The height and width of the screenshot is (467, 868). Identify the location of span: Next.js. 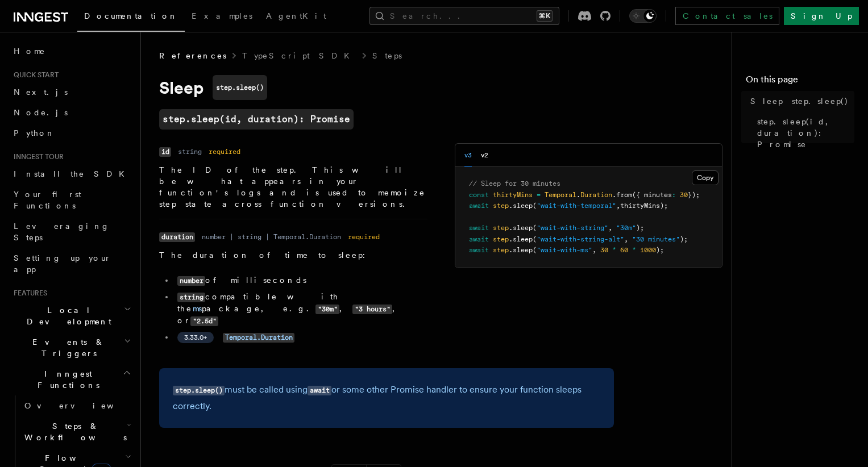
(40, 92).